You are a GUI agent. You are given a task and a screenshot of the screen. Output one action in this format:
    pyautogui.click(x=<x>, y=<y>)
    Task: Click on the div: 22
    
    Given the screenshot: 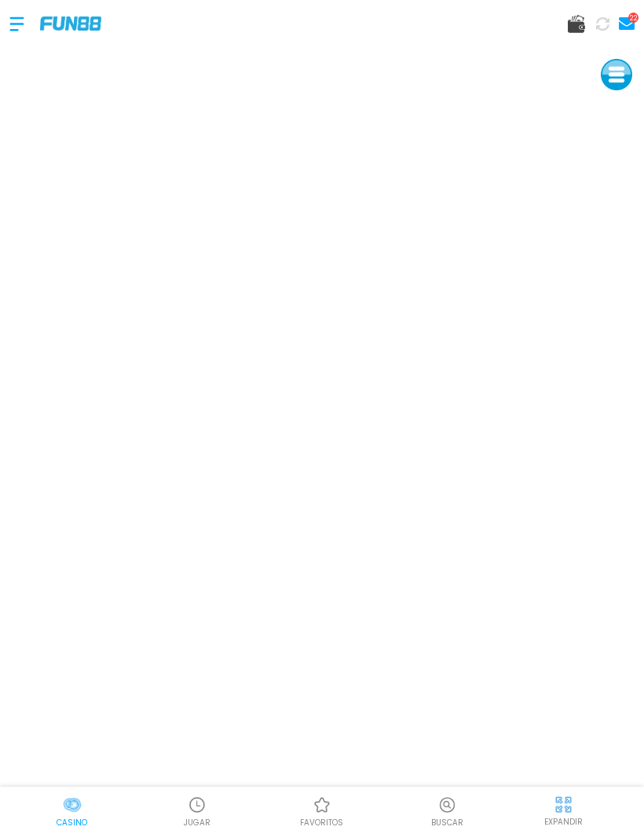 What is the action you would take?
    pyautogui.click(x=633, y=18)
    